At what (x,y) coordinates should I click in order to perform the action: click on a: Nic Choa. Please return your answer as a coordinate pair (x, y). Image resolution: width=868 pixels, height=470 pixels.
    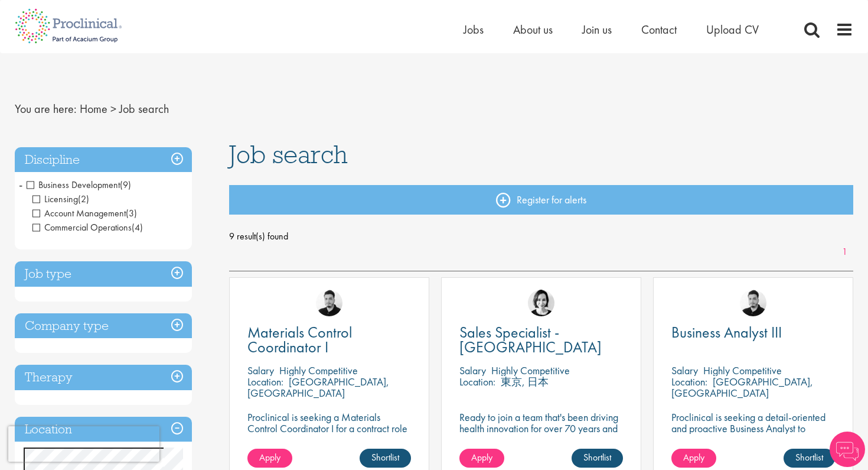
    Looking at the image, I should click on (541, 302).